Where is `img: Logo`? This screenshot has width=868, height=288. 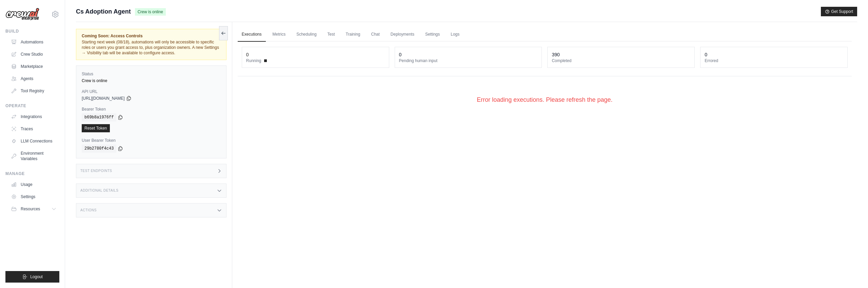
img: Logo is located at coordinates (22, 14).